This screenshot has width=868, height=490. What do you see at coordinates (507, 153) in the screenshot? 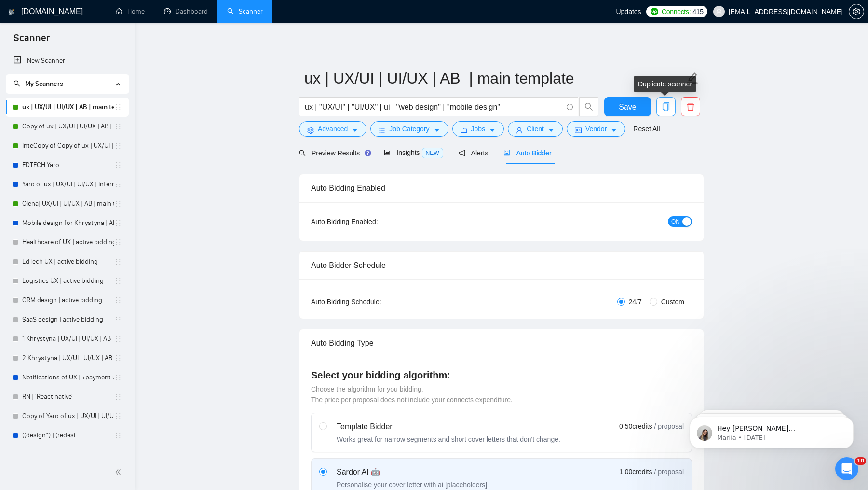
I see `span: robot` at bounding box center [507, 153].